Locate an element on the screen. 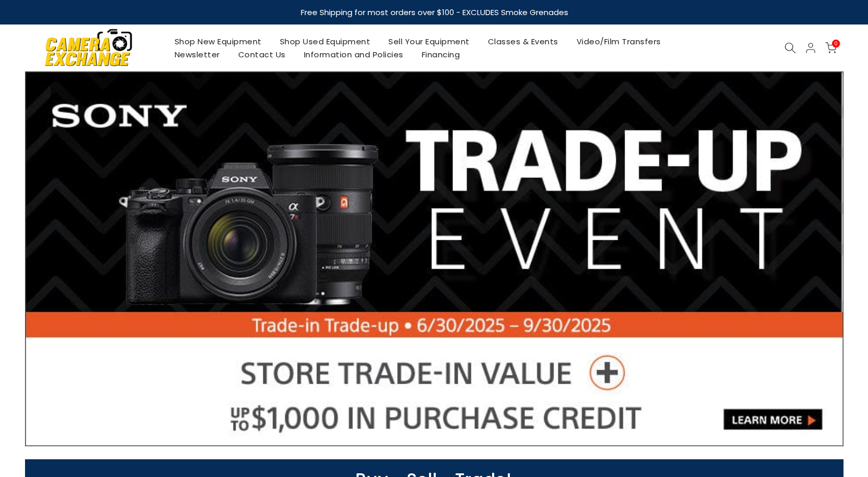 This screenshot has height=477, width=868. li: Page dot 4 is located at coordinates (440, 432).